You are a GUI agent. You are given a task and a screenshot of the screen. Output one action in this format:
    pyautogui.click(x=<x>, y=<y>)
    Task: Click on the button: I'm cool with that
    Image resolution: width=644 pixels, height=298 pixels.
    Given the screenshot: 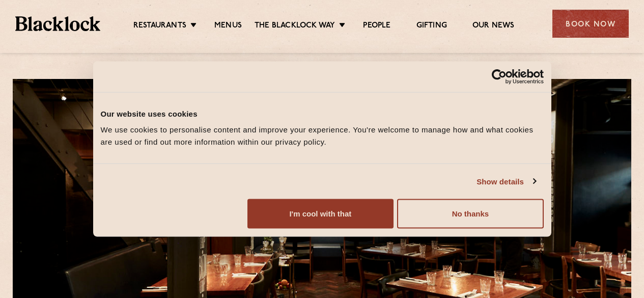 What is the action you would take?
    pyautogui.click(x=321, y=214)
    